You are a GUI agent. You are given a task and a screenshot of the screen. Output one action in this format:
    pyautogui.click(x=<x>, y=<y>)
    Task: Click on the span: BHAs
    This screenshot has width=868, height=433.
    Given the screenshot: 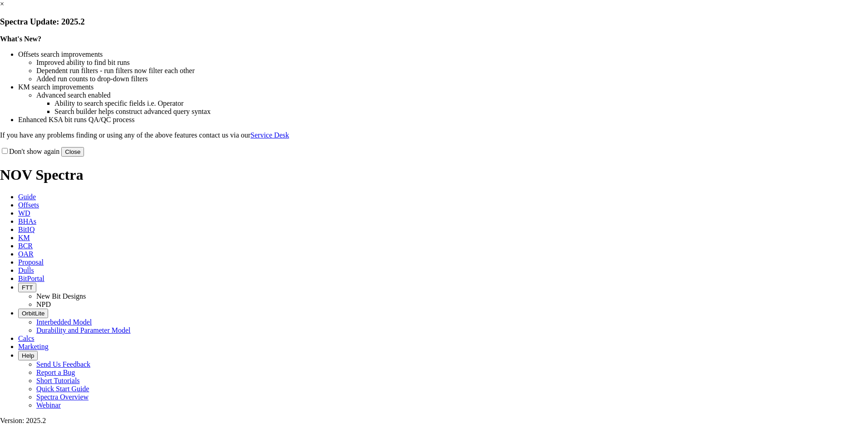 What is the action you would take?
    pyautogui.click(x=27, y=221)
    